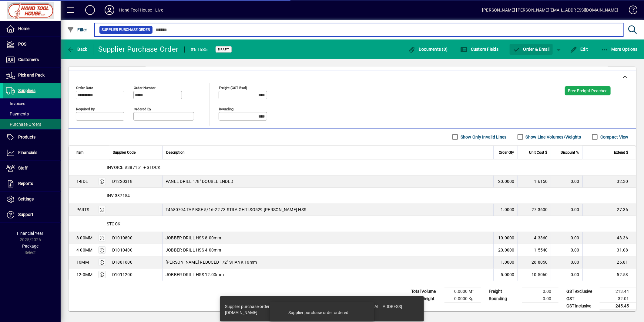 The image size is (644, 322). I want to click on td: 1.6150, so click(535, 181).